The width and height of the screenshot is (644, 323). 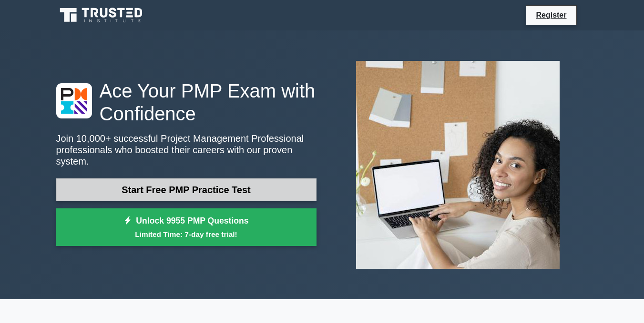 What do you see at coordinates (551, 15) in the screenshot?
I see `a: Register` at bounding box center [551, 15].